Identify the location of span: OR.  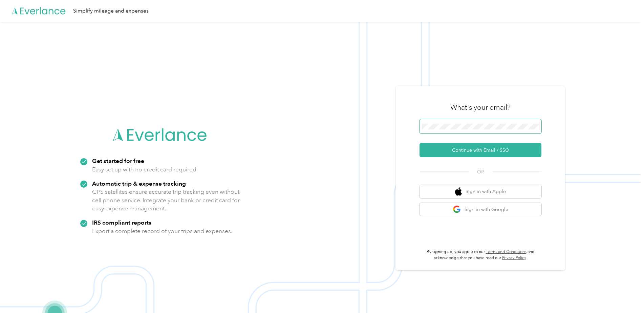
(480, 172).